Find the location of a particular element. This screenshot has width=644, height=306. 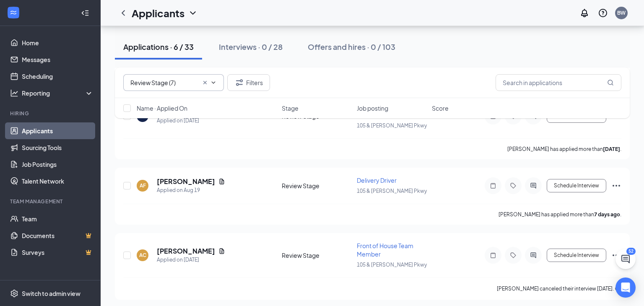

a: DocumentsCrown is located at coordinates (58, 236).